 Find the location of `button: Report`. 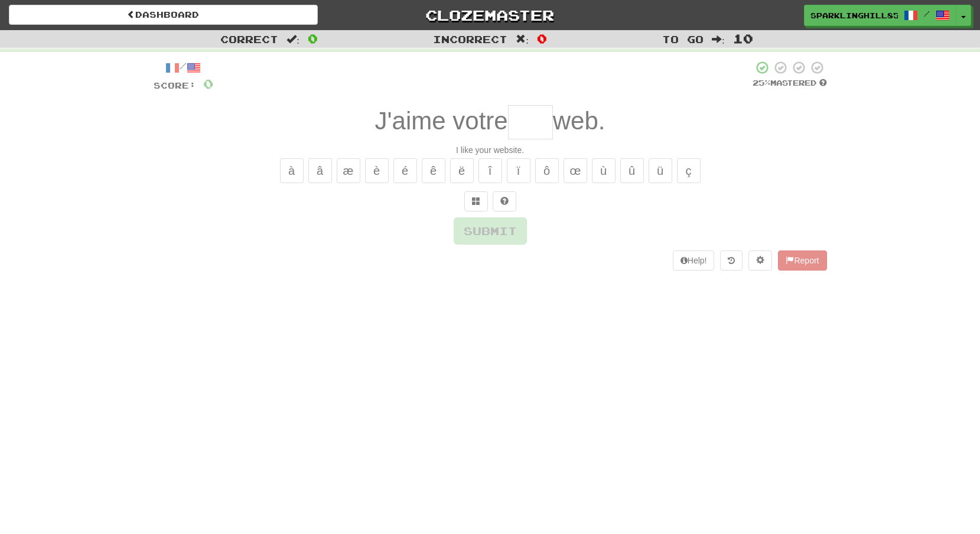

button: Report is located at coordinates (802, 260).